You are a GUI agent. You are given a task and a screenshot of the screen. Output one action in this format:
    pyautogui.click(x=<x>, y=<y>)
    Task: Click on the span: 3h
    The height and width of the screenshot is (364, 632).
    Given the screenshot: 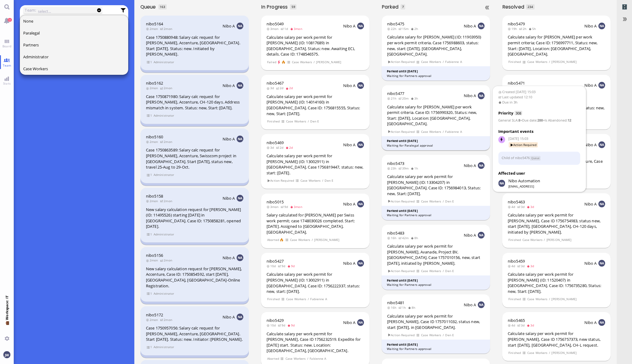 What is the action you would take?
    pyautogui.click(x=415, y=99)
    